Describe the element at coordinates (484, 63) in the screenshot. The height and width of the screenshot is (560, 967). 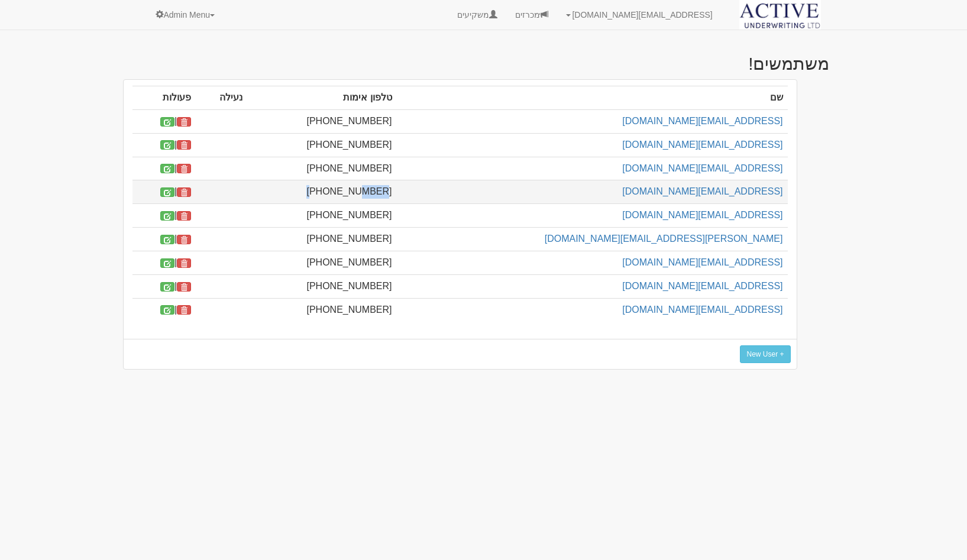
I see `h2: משתמשים!` at that location.